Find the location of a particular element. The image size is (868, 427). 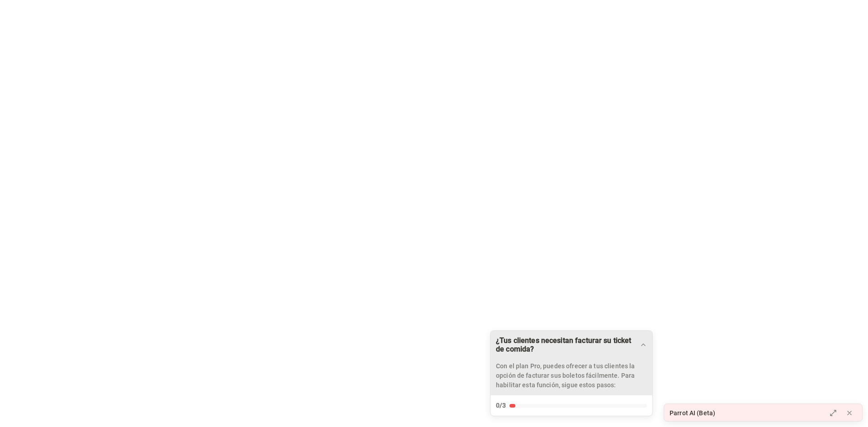

font: Con el plan Pro, puedes ofrecer a tus clientes la opción de facturar sus boletos fácilmente. Para... is located at coordinates (565, 376).